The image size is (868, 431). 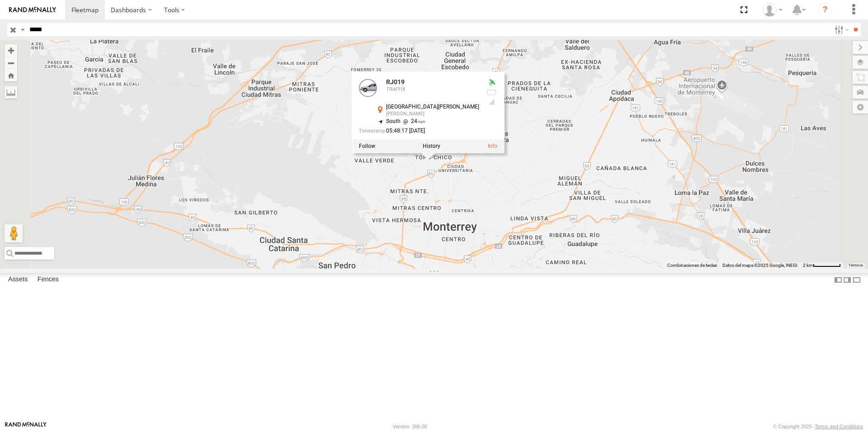 What do you see at coordinates (23, 29) in the screenshot?
I see `label: Search Query` at bounding box center [23, 29].